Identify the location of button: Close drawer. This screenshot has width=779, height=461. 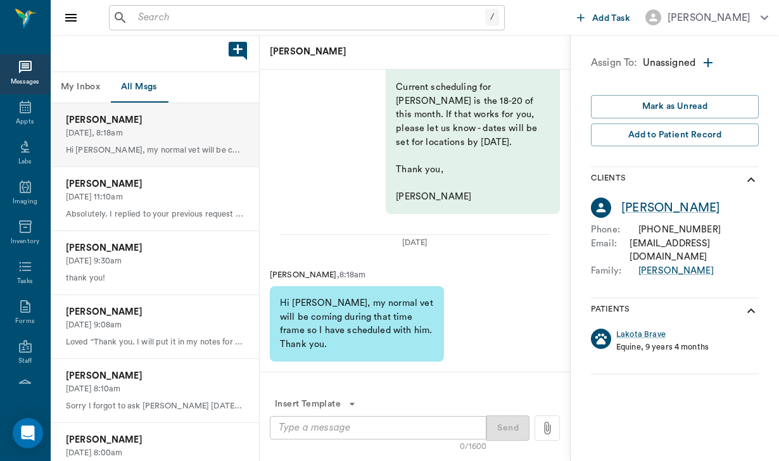
(71, 18).